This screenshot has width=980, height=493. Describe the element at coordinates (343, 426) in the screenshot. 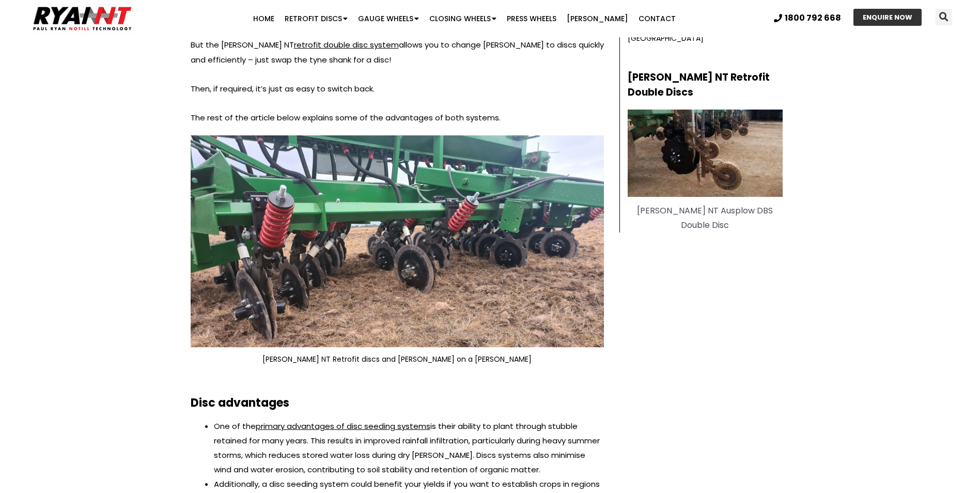

I see `a: primary advantages of disc seeding systems` at that location.